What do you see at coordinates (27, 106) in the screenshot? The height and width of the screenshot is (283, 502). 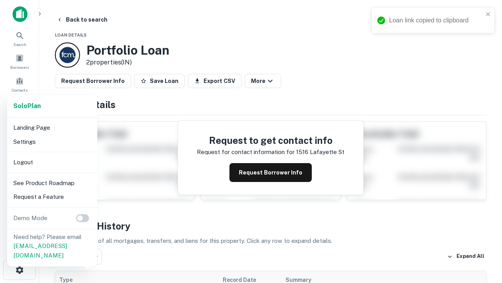 I see `a: SoloPlan` at bounding box center [27, 106].